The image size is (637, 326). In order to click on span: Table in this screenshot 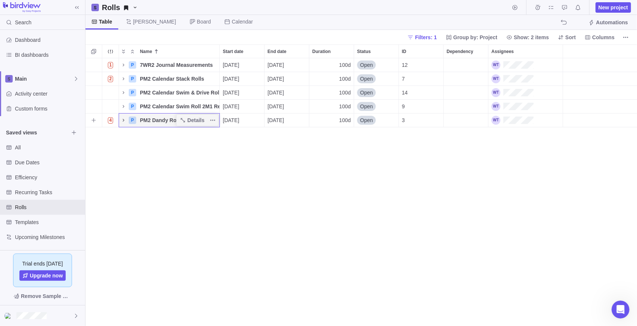, I will do `click(106, 22)`.